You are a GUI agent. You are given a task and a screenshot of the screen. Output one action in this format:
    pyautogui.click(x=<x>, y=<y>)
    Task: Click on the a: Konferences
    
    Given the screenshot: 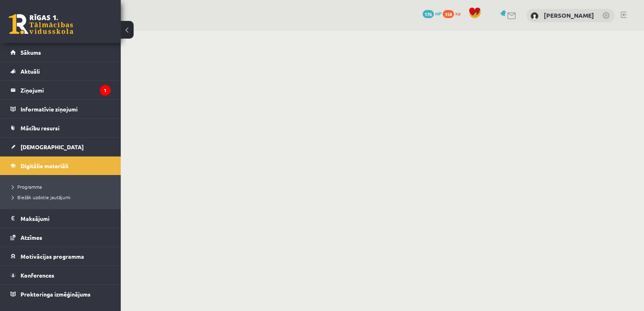 What is the action you would take?
    pyautogui.click(x=61, y=275)
    